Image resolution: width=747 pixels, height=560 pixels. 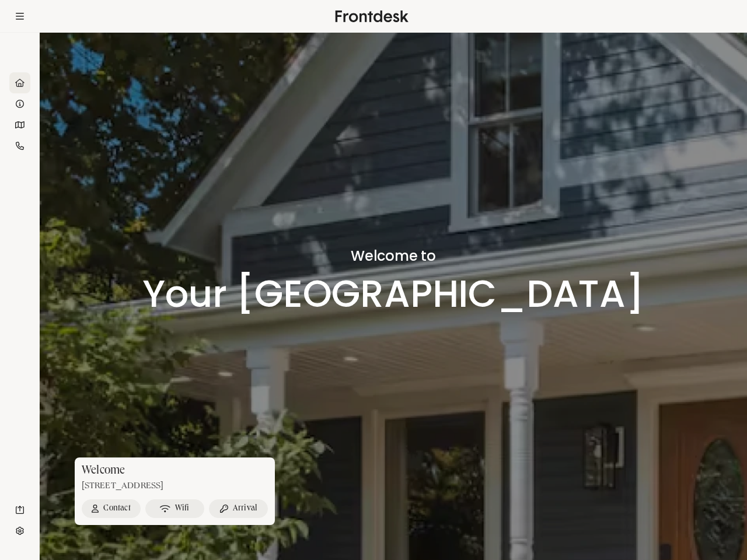 I want to click on button: Wifi, so click(x=175, y=509).